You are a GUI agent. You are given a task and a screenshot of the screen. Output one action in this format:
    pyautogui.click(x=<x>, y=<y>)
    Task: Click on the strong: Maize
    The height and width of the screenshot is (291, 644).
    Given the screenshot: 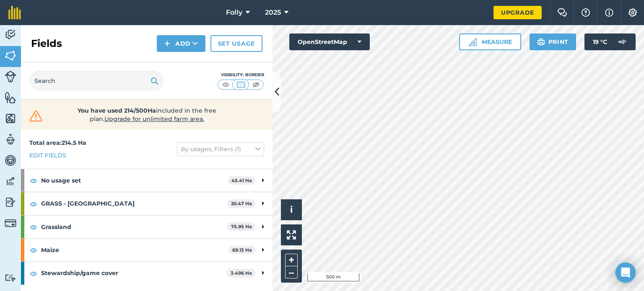 What is the action you would take?
    pyautogui.click(x=134, y=250)
    